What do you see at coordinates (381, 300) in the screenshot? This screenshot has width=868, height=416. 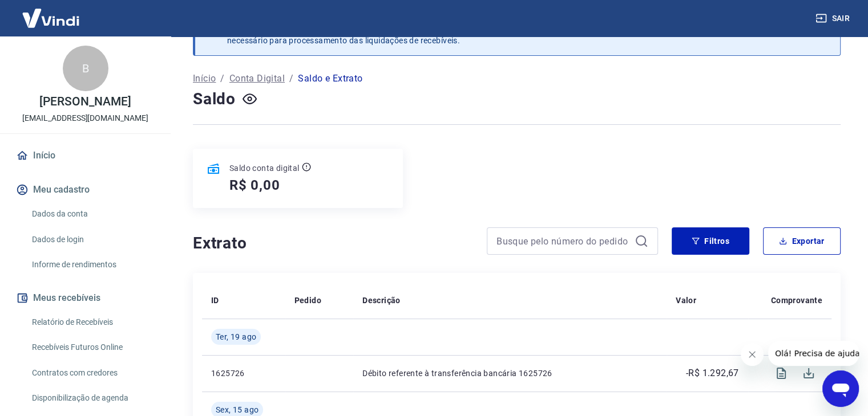 I see `p: Descrição` at bounding box center [381, 300].